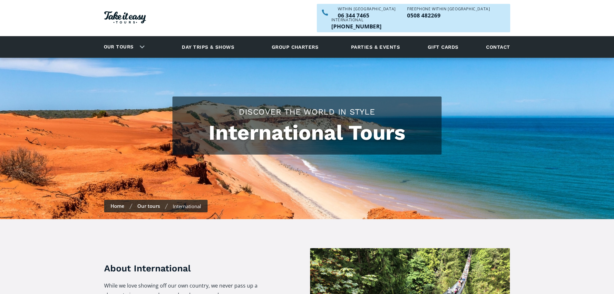 The image size is (614, 294). Describe the element at coordinates (123, 47) in the screenshot. I see `div: Our tours` at that location.